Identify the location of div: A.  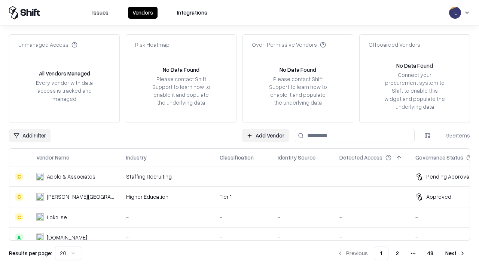
(19, 238).